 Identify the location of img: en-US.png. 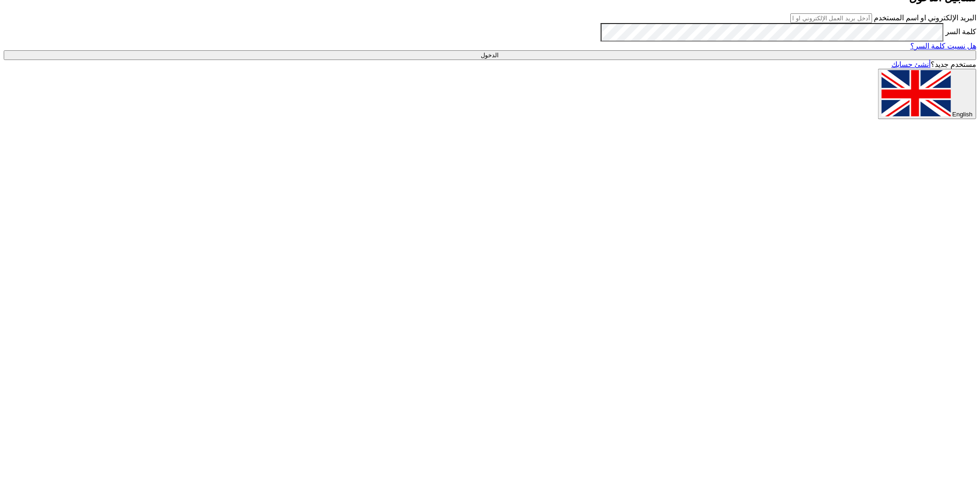
(916, 93).